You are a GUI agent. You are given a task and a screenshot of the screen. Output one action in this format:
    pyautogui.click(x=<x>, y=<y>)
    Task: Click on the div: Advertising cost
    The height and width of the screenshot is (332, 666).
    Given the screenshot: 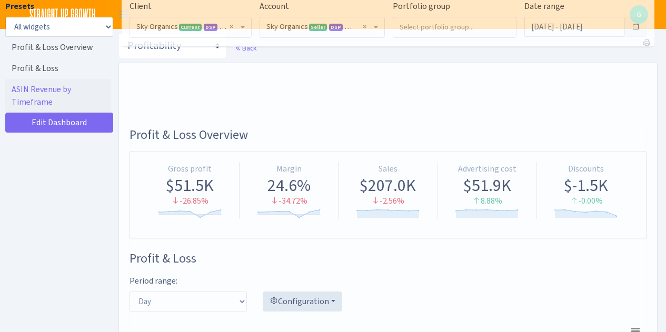 What is the action you would take?
    pyautogui.click(x=487, y=169)
    